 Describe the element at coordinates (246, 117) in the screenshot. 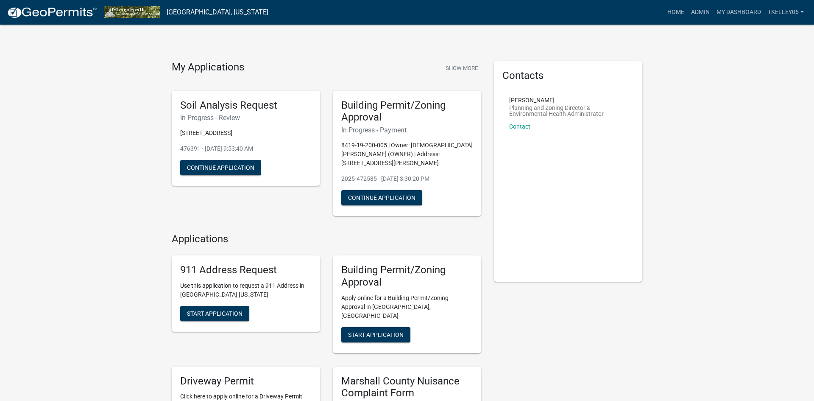

I see `h6: In Progress - Review` at that location.